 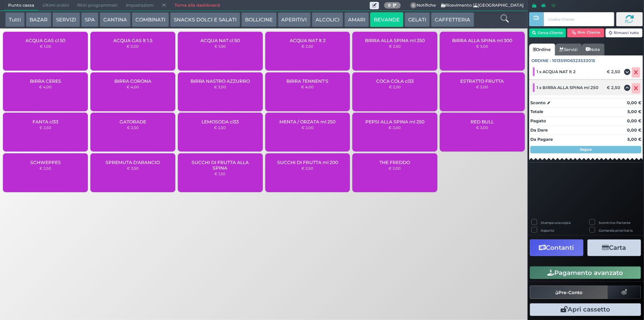 I want to click on a: Ordine, so click(x=542, y=50).